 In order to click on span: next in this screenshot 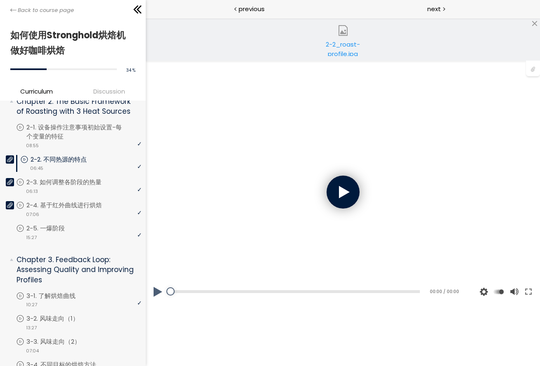, I will do `click(434, 9)`.